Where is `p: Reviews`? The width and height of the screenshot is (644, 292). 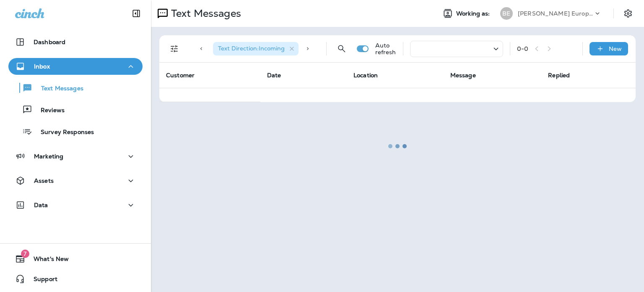 p: Reviews is located at coordinates (48, 111).